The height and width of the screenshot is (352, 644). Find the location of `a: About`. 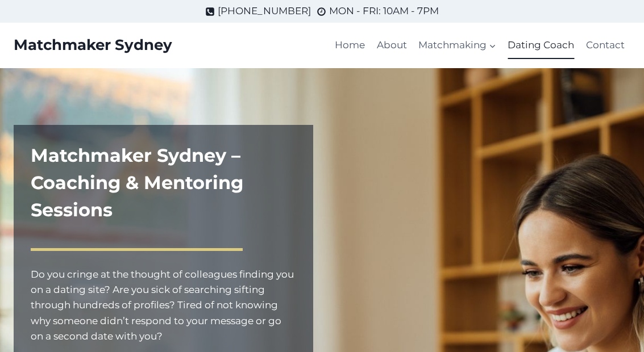

a: About is located at coordinates (392, 45).